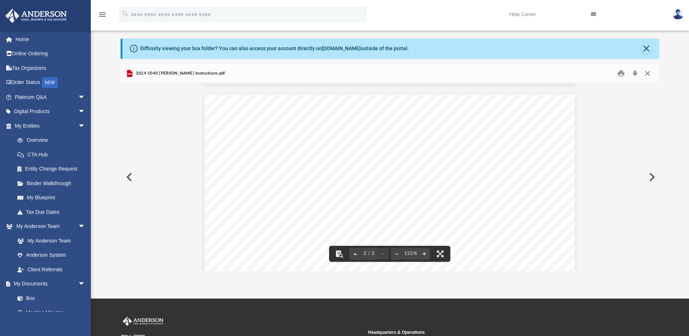 The width and height of the screenshot is (689, 336). Describe the element at coordinates (49, 241) in the screenshot. I see `a: My Anderson Team` at that location.